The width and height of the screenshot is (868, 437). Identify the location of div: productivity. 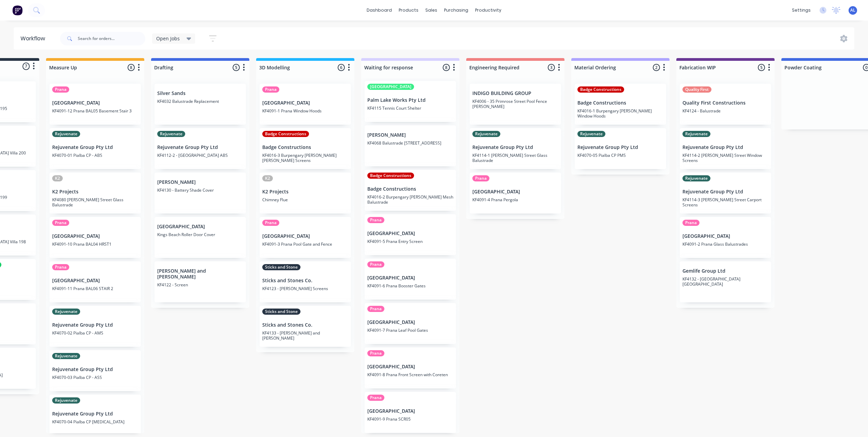
(488, 10).